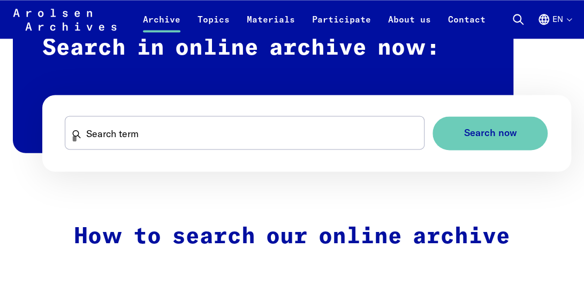  What do you see at coordinates (342, 26) in the screenshot?
I see `a: Participate` at bounding box center [342, 26].